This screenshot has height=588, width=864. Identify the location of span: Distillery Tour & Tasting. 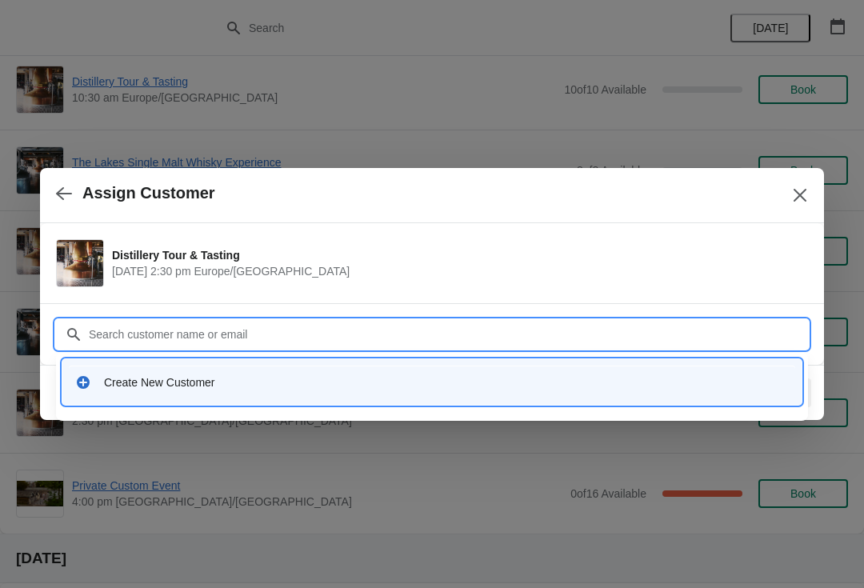
(456, 255).